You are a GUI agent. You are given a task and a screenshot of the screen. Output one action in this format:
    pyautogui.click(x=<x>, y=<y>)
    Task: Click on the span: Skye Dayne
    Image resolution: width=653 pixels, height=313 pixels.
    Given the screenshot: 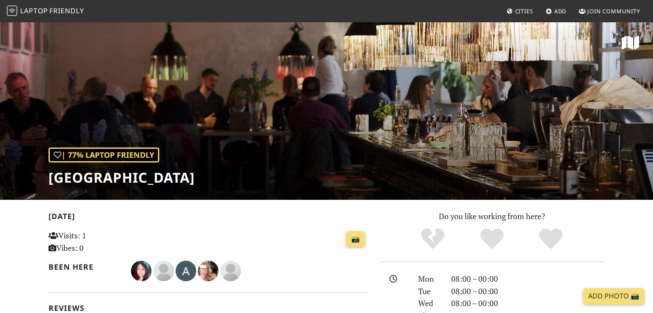 What is the action you would take?
    pyautogui.click(x=209, y=270)
    